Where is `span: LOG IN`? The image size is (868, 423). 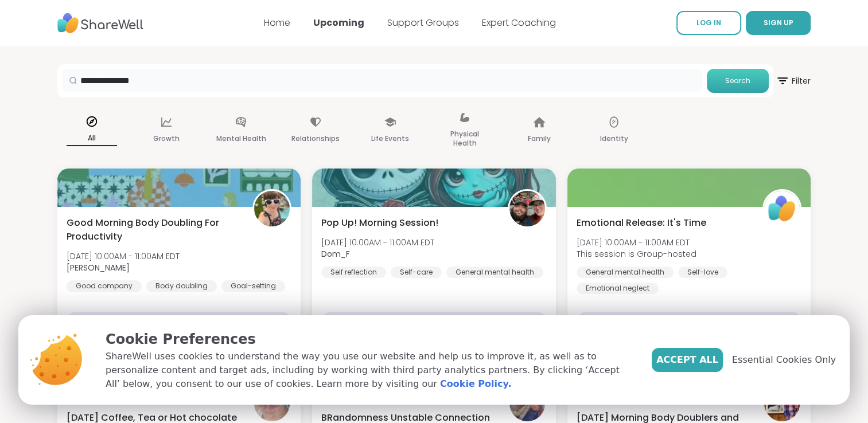
span: LOG IN is located at coordinates (708, 23).